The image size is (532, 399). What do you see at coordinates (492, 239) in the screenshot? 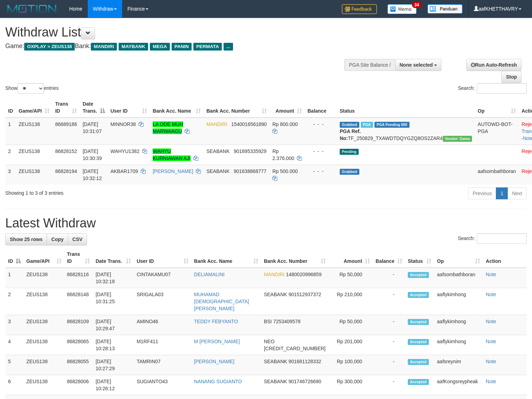
I see `label: Search:` at bounding box center [492, 239].